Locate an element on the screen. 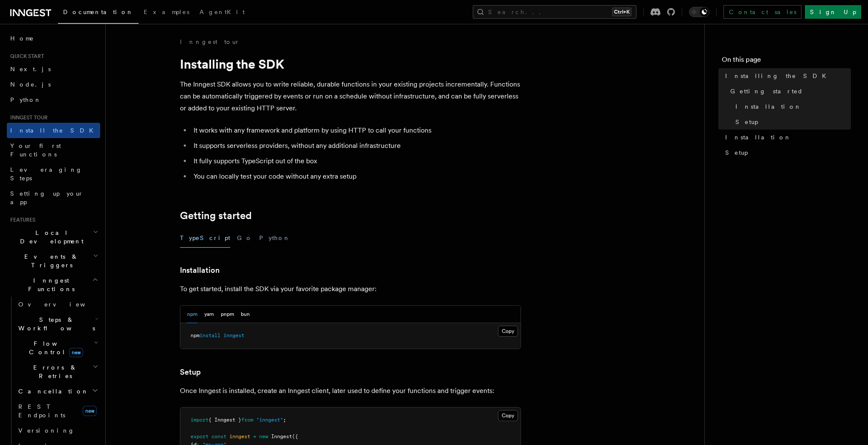 This screenshot has height=445, width=868. button: Search...Ctrl+K is located at coordinates (555, 12).